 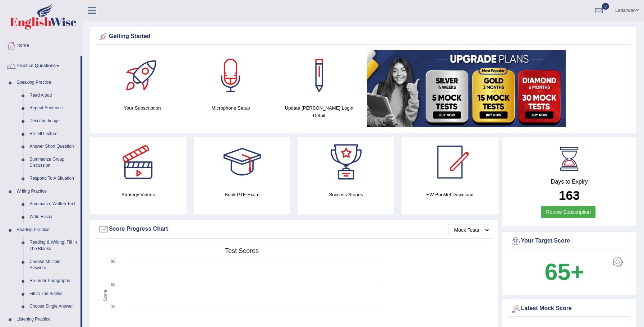 I want to click on a: Summarize Written Text, so click(x=53, y=204).